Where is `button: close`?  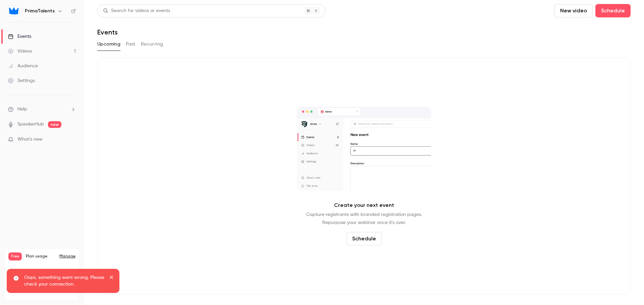
button: close is located at coordinates (112, 279).